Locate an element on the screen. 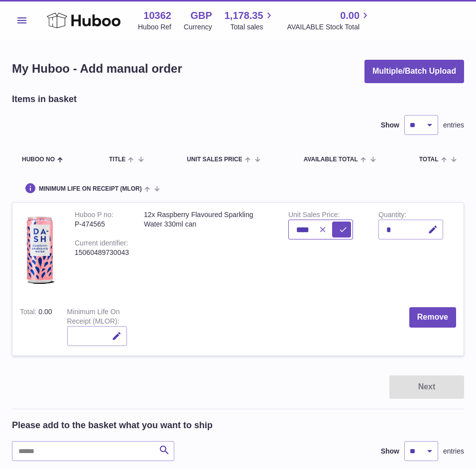  div: Huboo P no is located at coordinates (94, 216).